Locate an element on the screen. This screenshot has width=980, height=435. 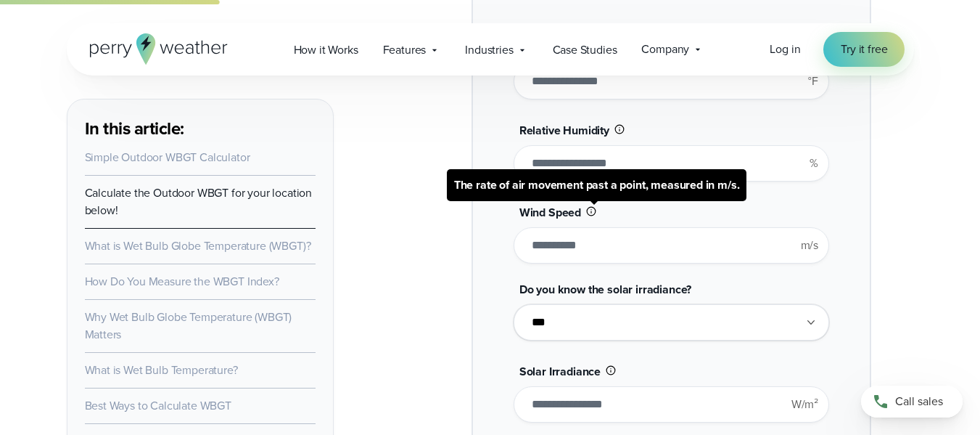
span: How it Works is located at coordinates (326, 50).